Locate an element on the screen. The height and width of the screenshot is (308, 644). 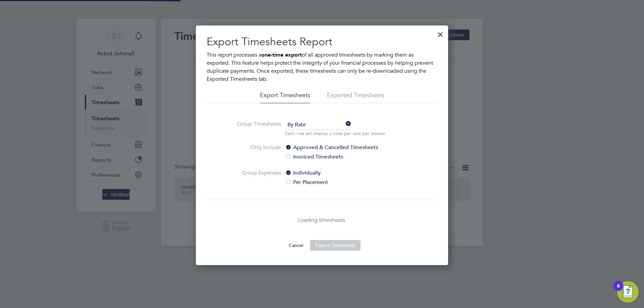
p: Each row will display a total per rate per worker is located at coordinates (335, 133).